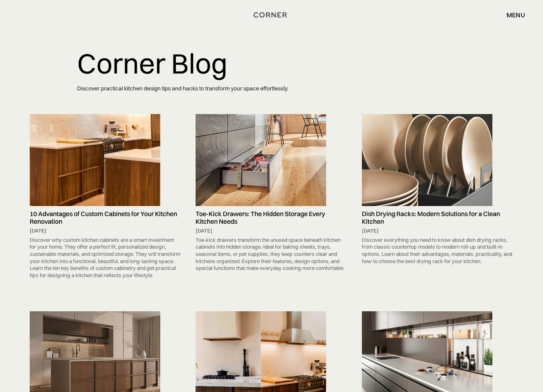 The image size is (543, 392). What do you see at coordinates (271, 15) in the screenshot?
I see `a: home` at bounding box center [271, 15].